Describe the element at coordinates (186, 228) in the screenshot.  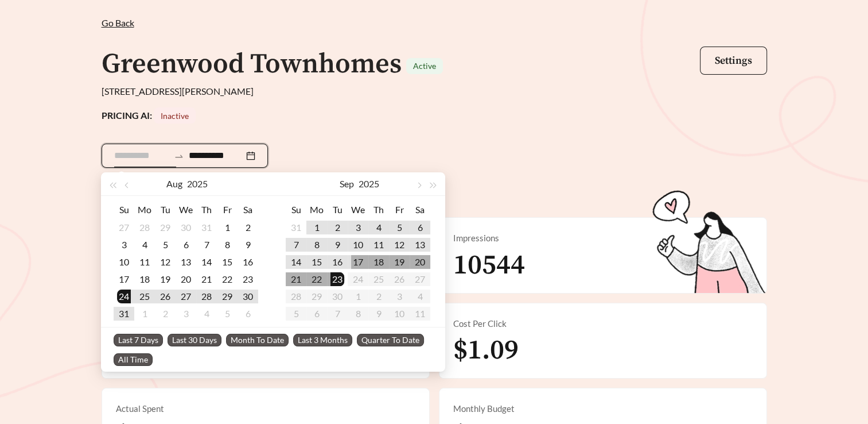
I see `td: 2025-07-30` at that location.